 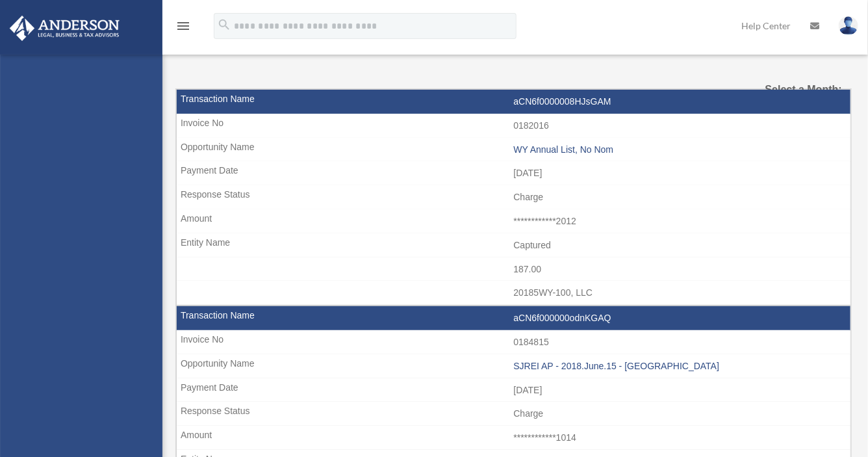 I want to click on label: Select a Month:, so click(x=796, y=90).